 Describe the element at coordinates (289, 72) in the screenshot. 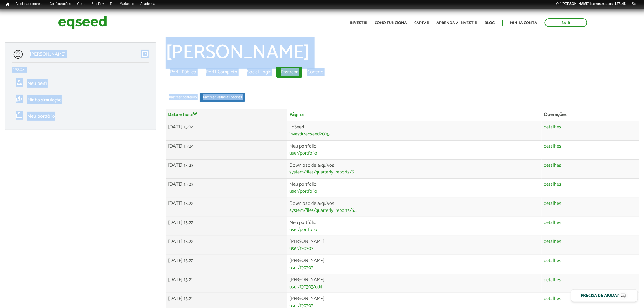

I see `a: Rastrear` at that location.